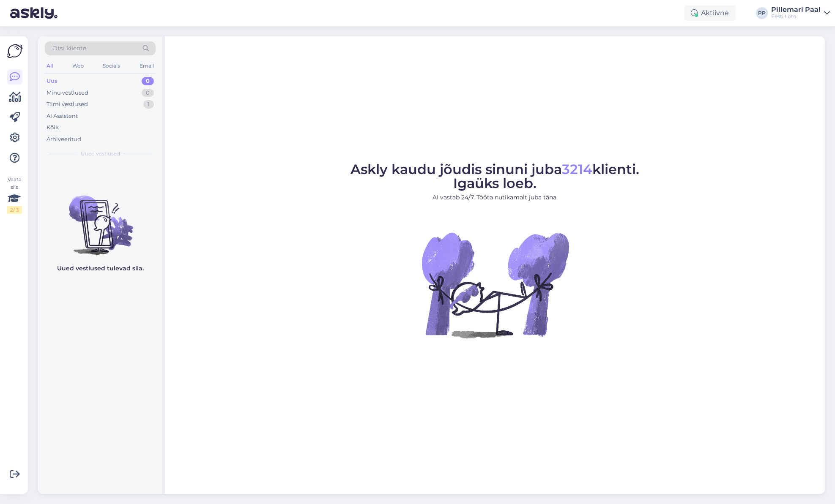 The height and width of the screenshot is (504, 835). What do you see at coordinates (15, 210) in the screenshot?
I see `div: 2 / 3` at bounding box center [15, 210].